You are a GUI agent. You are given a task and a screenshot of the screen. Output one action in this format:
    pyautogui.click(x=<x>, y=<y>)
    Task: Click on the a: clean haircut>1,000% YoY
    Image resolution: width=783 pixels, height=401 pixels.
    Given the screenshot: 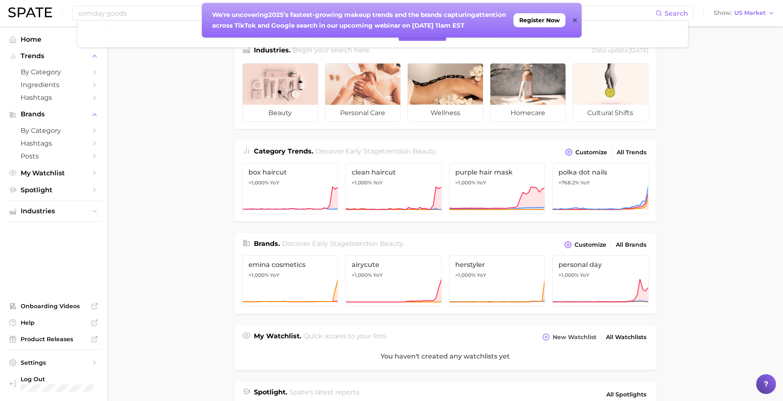 What is the action you would take?
    pyautogui.click(x=394, y=189)
    